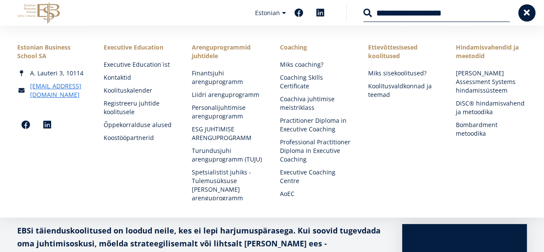 The height and width of the screenshot is (252, 544). I want to click on a: Kontaktid, so click(139, 77).